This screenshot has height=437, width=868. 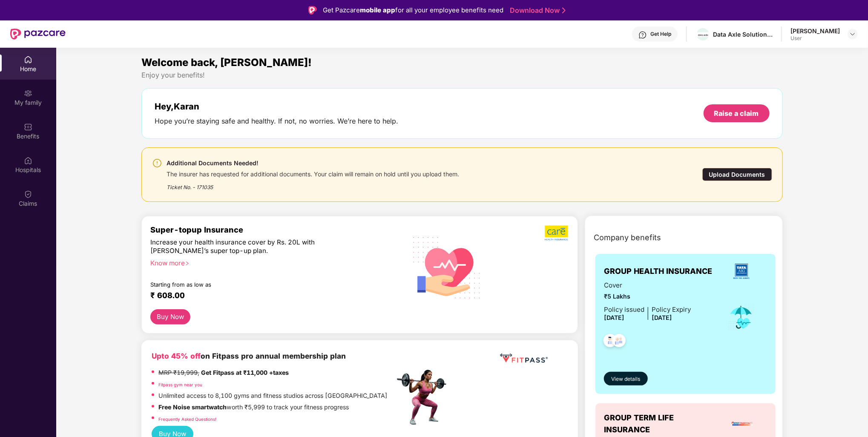 I want to click on div: Starting from as low as, so click(x=254, y=284).